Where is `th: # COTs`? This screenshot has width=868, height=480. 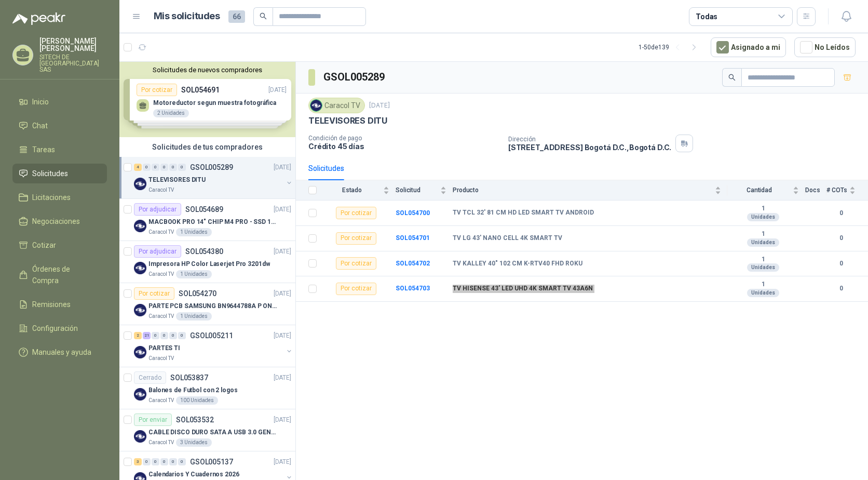
th: # COTs is located at coordinates (848, 190).